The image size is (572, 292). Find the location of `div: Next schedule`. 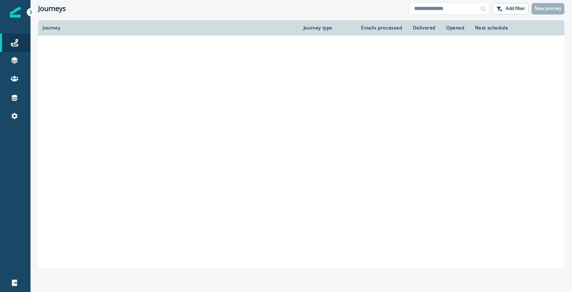

div: Next schedule is located at coordinates (508, 28).